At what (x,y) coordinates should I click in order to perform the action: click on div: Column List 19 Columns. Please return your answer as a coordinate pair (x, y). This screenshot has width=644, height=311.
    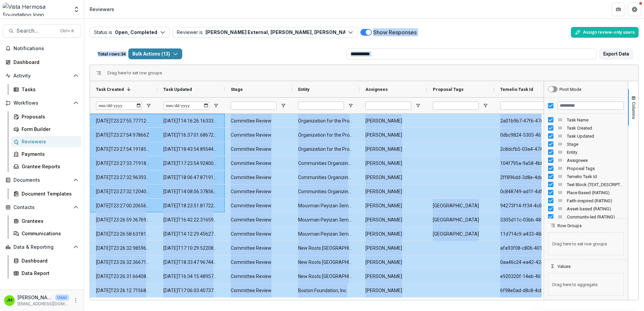
    Looking at the image, I should click on (586, 193).